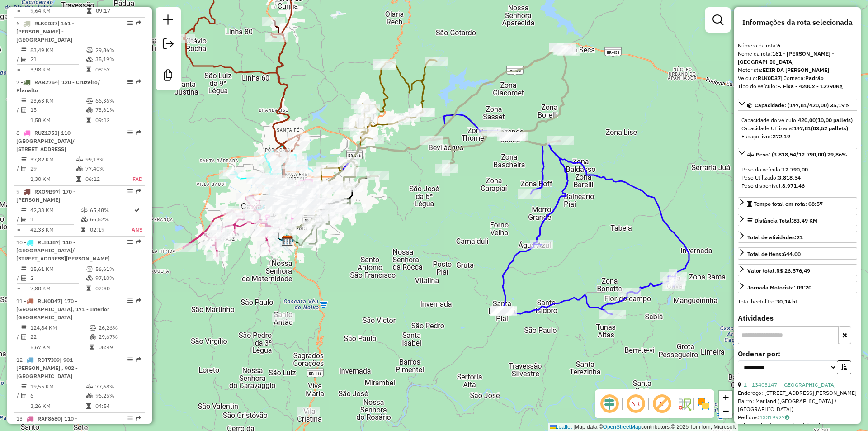  I want to click on td: 99,13%, so click(103, 160).